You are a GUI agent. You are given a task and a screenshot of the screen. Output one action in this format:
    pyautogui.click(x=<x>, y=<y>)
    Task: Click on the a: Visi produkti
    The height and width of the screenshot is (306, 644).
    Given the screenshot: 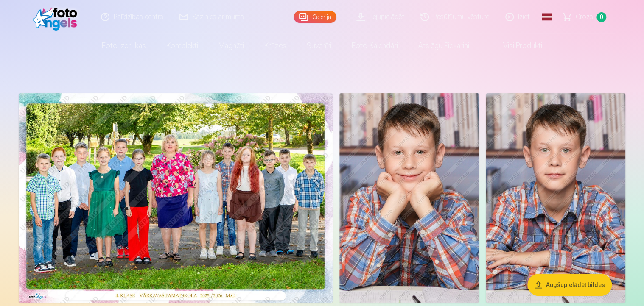 What is the action you would take?
    pyautogui.click(x=516, y=46)
    